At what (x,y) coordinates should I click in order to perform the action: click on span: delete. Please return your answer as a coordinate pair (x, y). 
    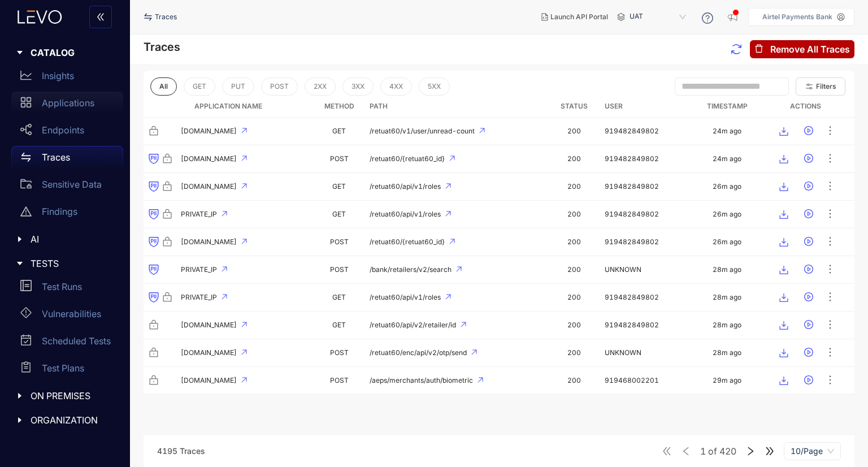
    Looking at the image, I should click on (760, 49).